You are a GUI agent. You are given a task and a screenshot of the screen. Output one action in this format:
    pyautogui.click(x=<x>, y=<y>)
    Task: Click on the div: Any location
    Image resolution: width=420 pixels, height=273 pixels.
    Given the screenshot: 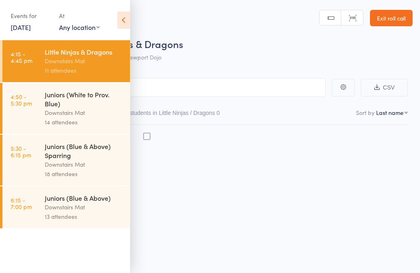 What is the action you would take?
    pyautogui.click(x=79, y=27)
    